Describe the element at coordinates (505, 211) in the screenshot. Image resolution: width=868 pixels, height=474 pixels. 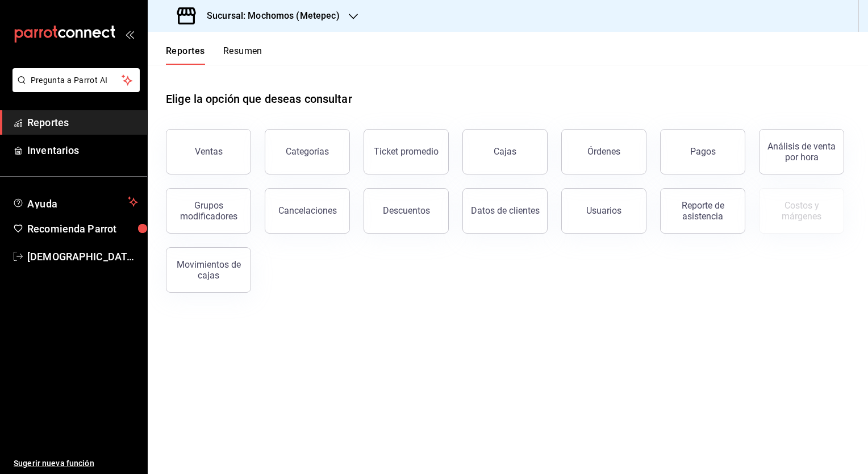
I see `button: Datos de clientes` at that location.